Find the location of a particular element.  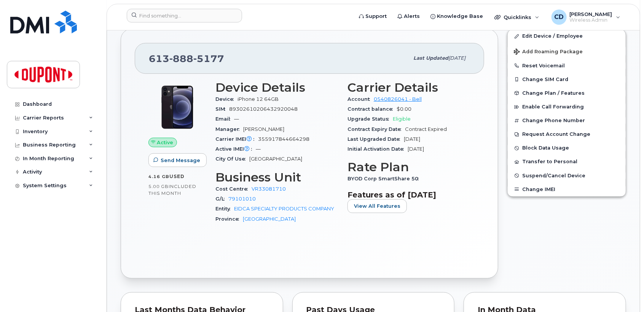

span: Change Plan / Features is located at coordinates (554, 93).